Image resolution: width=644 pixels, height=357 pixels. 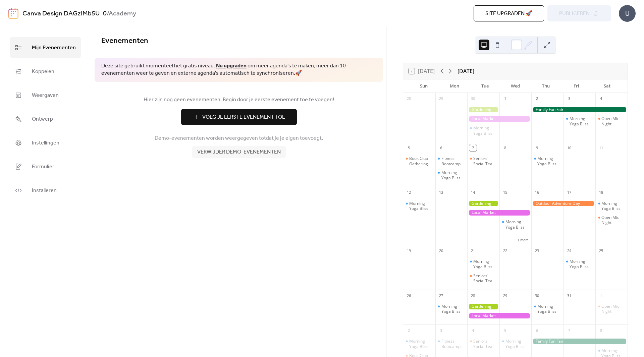 What do you see at coordinates (473, 296) in the screenshot?
I see `div: 28` at bounding box center [473, 296].